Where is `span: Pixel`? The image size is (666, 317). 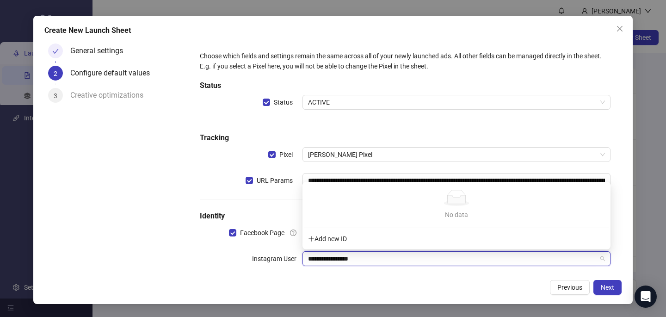 span: Pixel is located at coordinates (286, 155).